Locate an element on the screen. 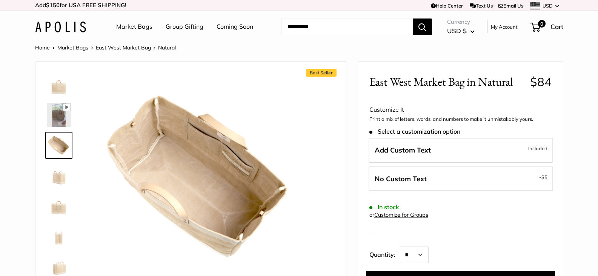  a: Coming Soon is located at coordinates (235, 27).